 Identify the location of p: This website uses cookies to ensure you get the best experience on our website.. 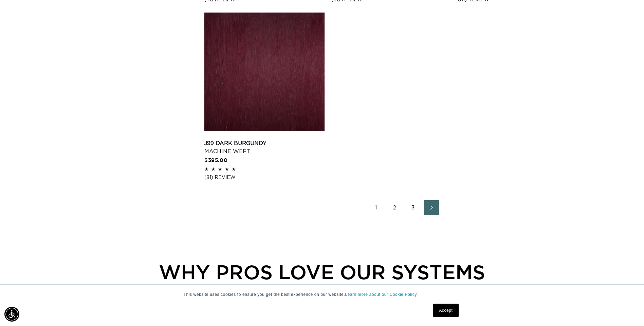
(322, 295).